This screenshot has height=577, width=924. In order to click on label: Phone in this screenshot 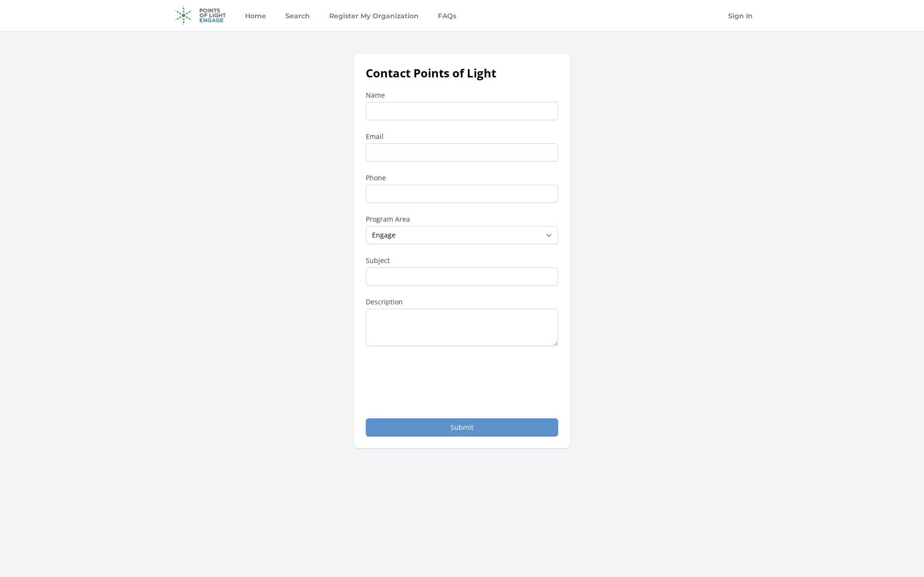, I will do `click(462, 178)`.